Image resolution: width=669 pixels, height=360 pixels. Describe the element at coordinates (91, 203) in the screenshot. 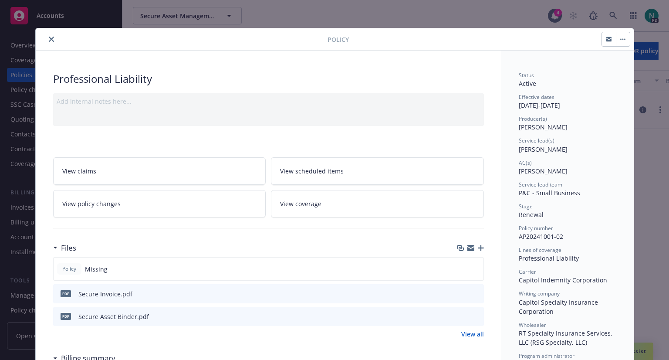

I see `span: View policy changes` at that location.